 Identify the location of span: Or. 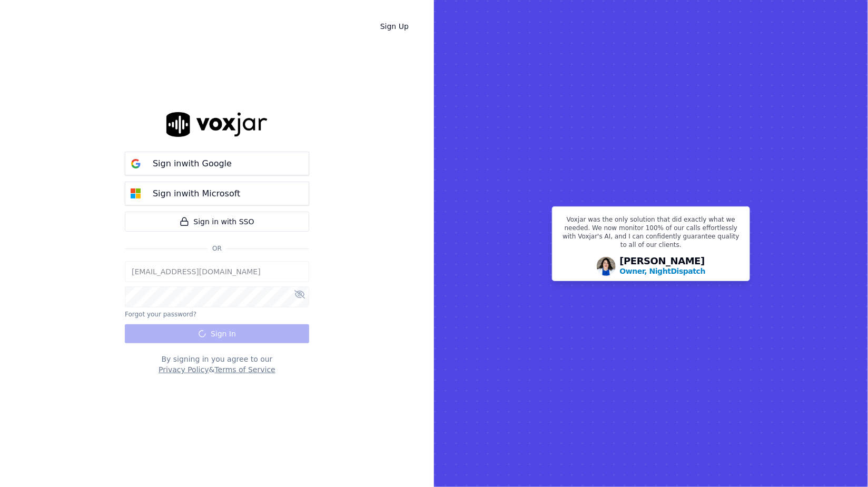
(217, 249).